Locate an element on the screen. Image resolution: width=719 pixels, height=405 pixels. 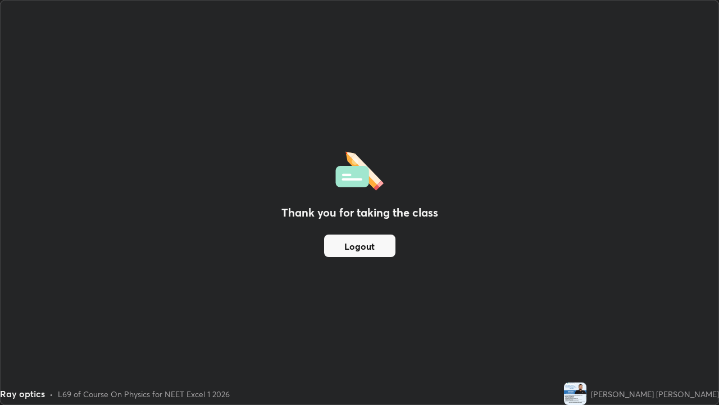
img: 56fac2372bd54d6a89ffab81bd2c5eeb.jpg is located at coordinates (575, 393).